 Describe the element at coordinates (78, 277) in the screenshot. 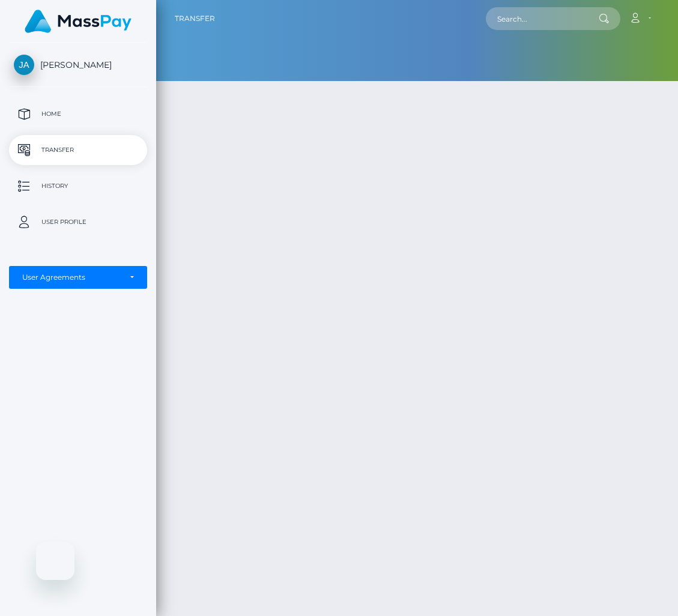

I see `button: User Agreements` at that location.